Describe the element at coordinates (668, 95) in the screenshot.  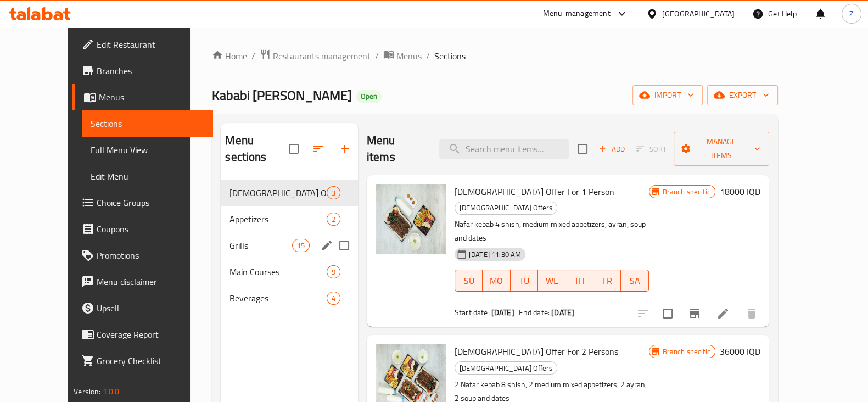
I see `button: import` at that location.